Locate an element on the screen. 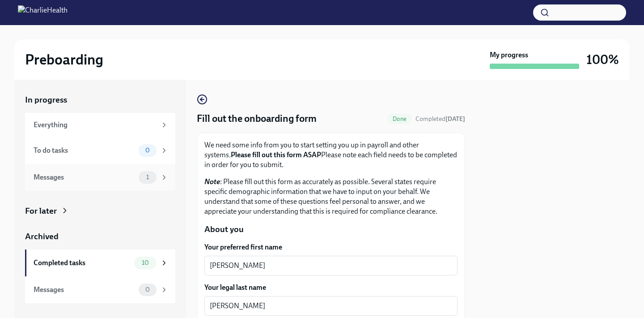  label: Your preferred first name is located at coordinates (331, 247).